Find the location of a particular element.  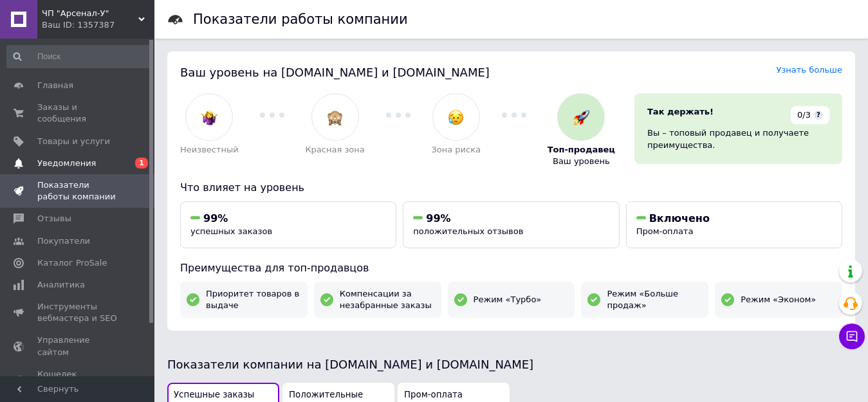

span: Каталог ProSale is located at coordinates (72, 264).